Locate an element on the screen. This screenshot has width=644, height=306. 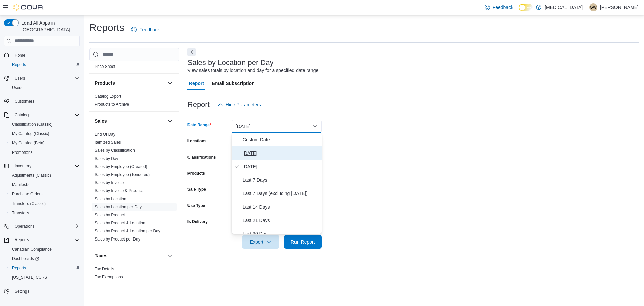
span: Washington CCRS is located at coordinates (45, 277).